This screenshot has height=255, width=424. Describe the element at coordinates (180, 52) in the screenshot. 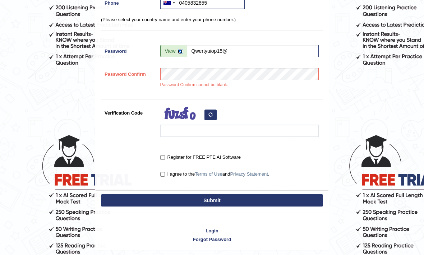

I see `input: Show/Hide Password` at that location.